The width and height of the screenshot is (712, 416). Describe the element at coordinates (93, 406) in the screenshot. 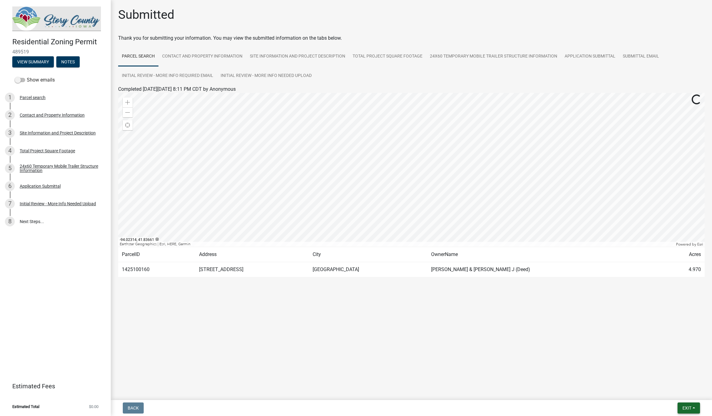

I see `span: $0.00` at that location.